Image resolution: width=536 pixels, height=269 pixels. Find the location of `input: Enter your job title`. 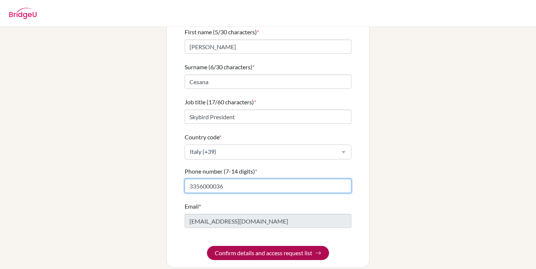

input: Enter your job title is located at coordinates (268, 117).